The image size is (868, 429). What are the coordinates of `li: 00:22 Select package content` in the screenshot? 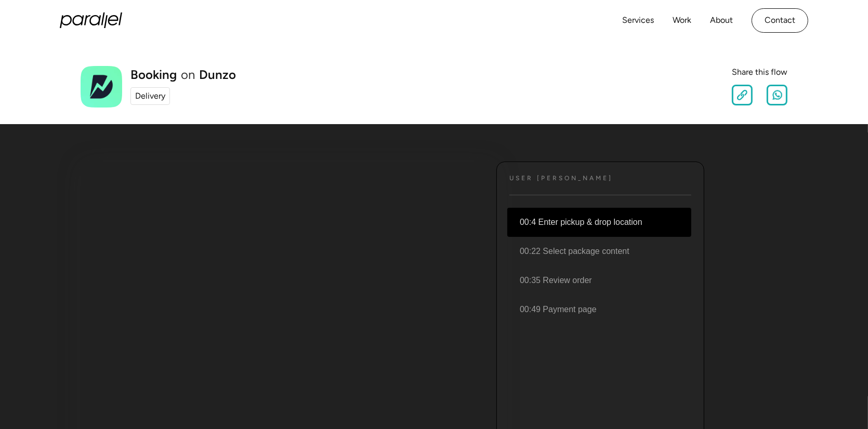 It's located at (599, 251).